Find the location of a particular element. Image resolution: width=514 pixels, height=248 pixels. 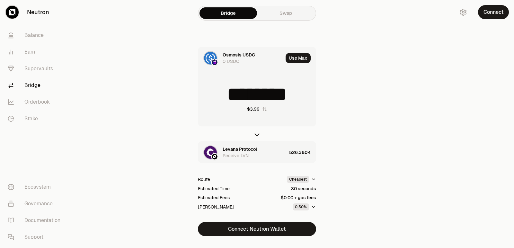

div: Levana Protocol is located at coordinates (240, 149).